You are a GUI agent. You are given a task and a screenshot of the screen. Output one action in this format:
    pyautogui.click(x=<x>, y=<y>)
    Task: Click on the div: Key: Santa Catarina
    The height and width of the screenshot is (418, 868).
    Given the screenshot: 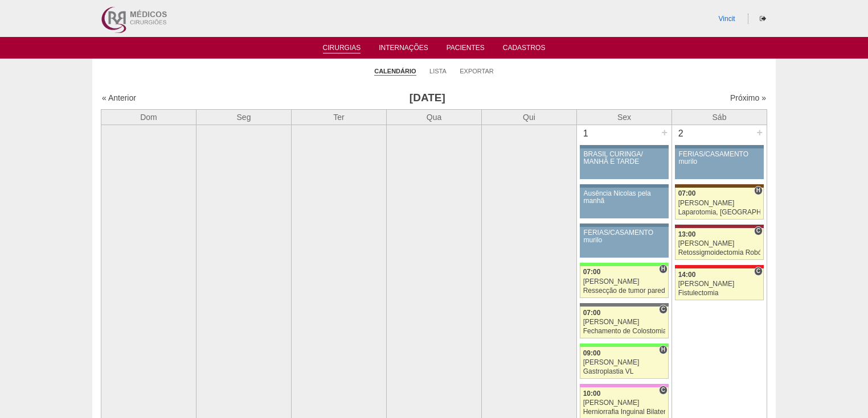 What is the action you would take?
    pyautogui.click(x=624, y=305)
    